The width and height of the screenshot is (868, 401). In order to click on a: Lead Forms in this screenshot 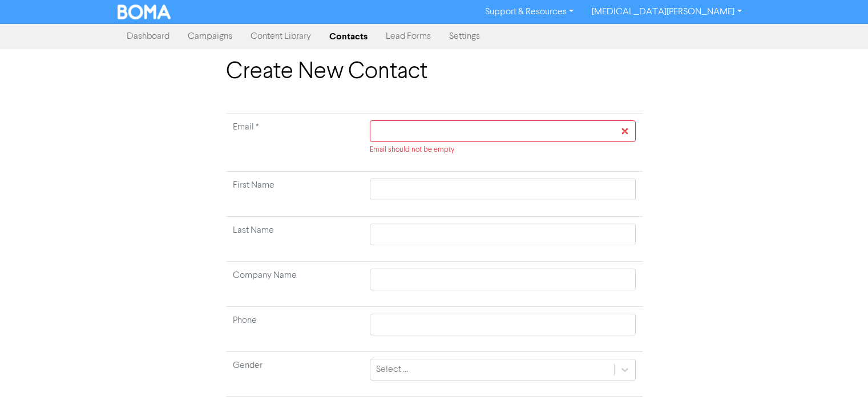, I will do `click(408, 36)`.